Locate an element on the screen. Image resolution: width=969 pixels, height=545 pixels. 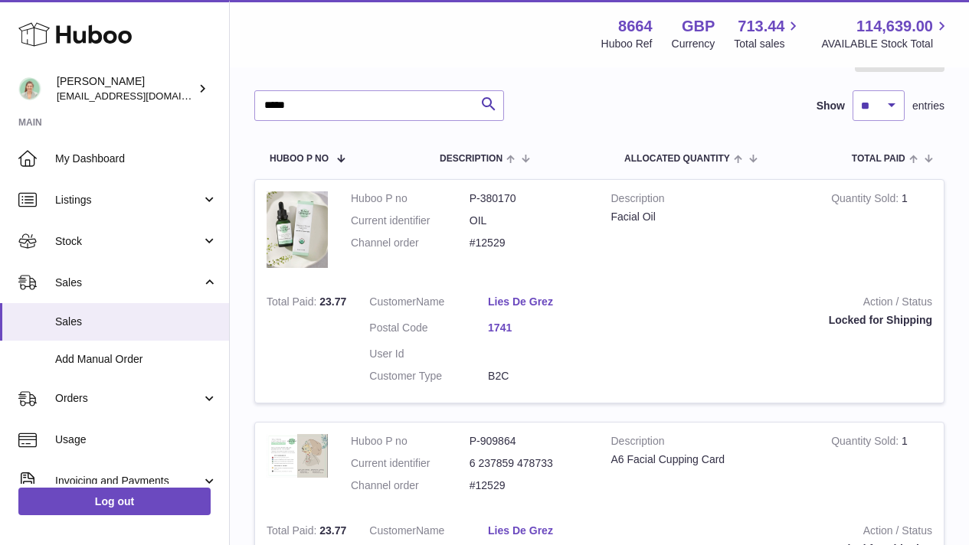
a: 713.44 Total sales is located at coordinates (767, 34).